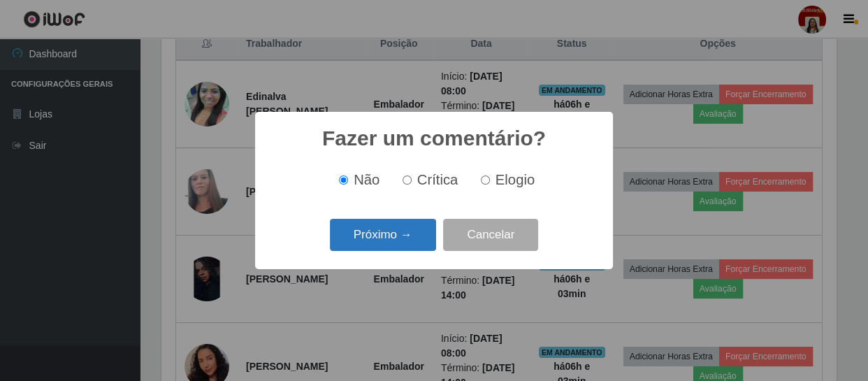 Image resolution: width=868 pixels, height=381 pixels. What do you see at coordinates (366, 180) in the screenshot?
I see `span: Não` at bounding box center [366, 180].